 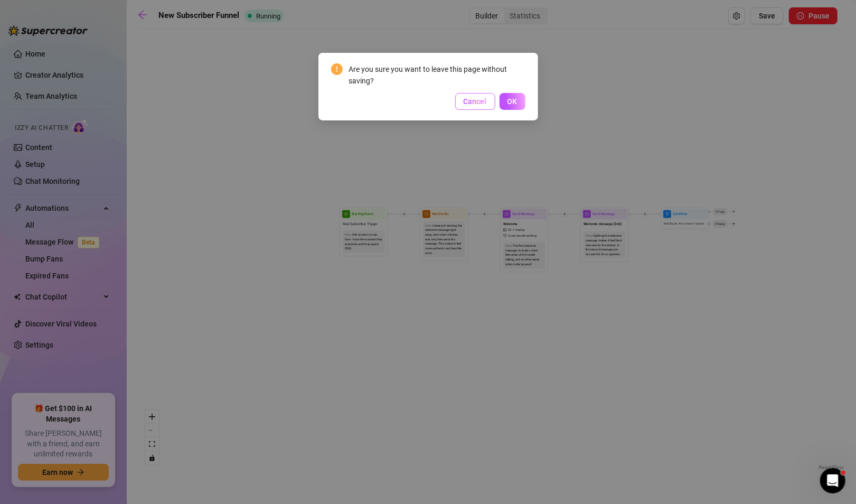 I want to click on span: OK, so click(x=512, y=101).